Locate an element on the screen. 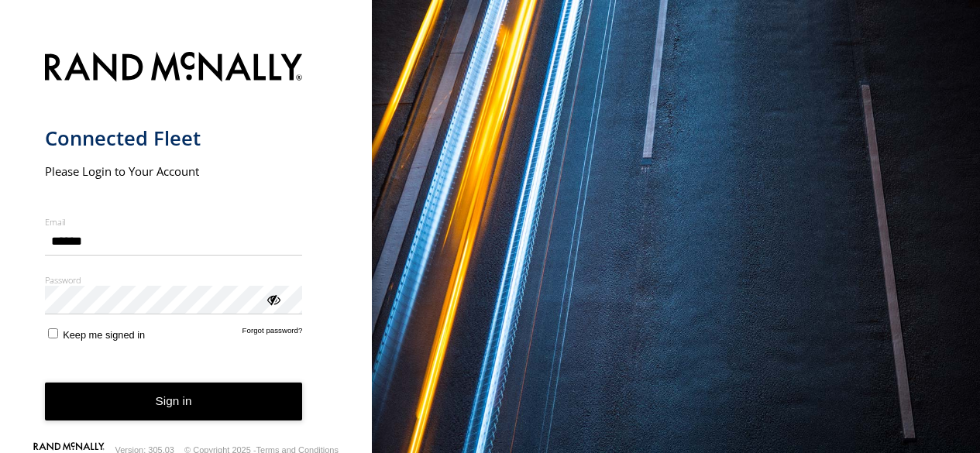 This screenshot has height=453, width=980. a: Forgot password? is located at coordinates (273, 333).